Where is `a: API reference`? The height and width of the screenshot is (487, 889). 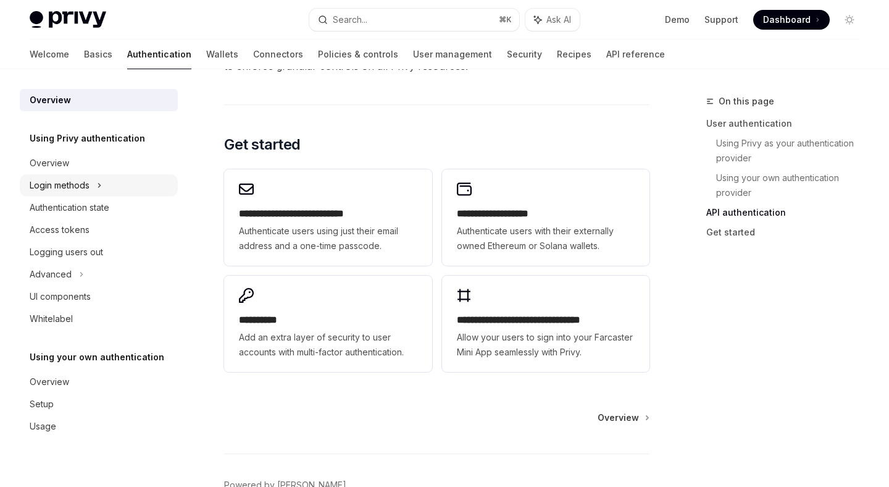
a: API reference is located at coordinates (636, 54).